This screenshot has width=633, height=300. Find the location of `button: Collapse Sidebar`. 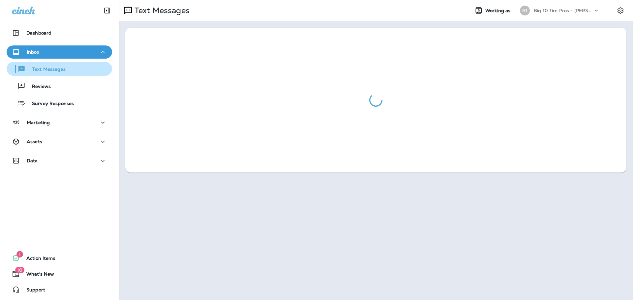

button: Collapse Sidebar is located at coordinates (107, 11).